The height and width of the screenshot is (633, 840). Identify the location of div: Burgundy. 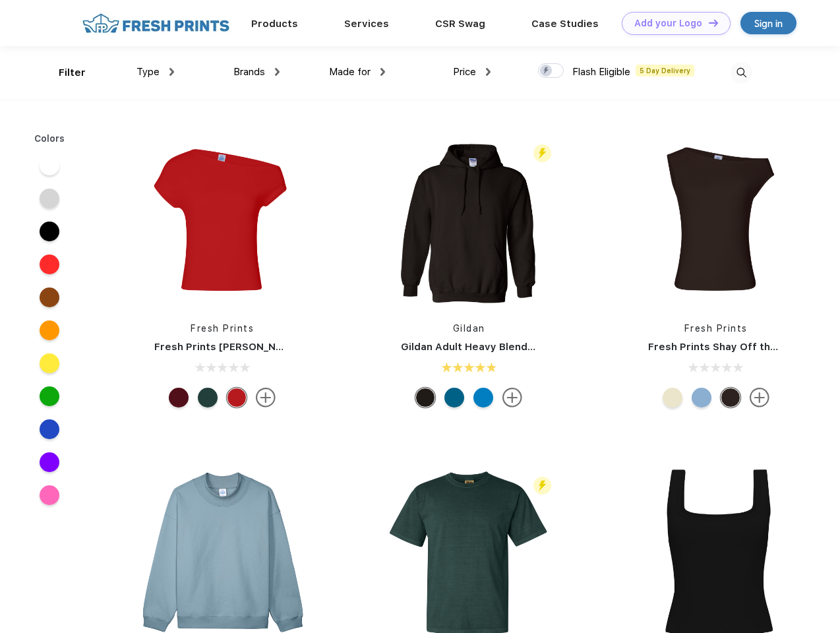
(179, 398).